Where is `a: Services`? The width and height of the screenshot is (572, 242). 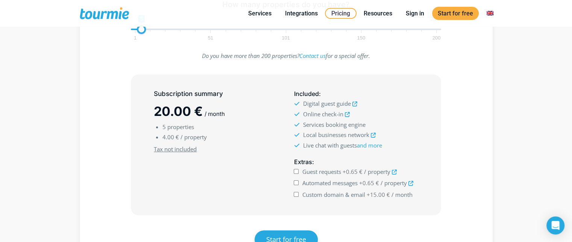
a: Services is located at coordinates (260, 13).